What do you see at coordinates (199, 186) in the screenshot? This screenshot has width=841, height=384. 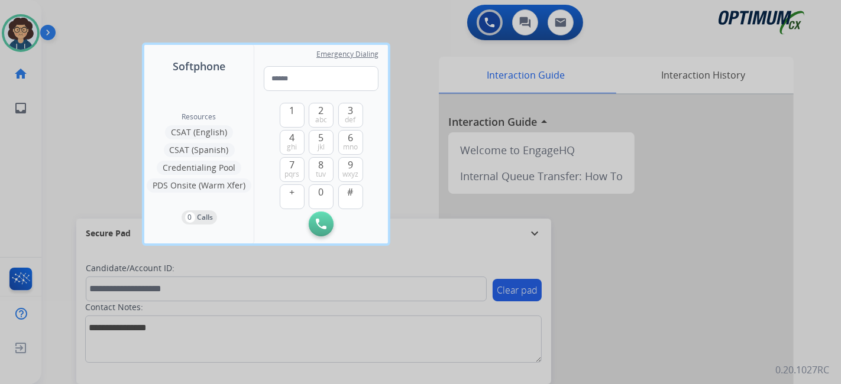 I see `button: PDS Onsite (Warm Xfer)` at bounding box center [199, 186].